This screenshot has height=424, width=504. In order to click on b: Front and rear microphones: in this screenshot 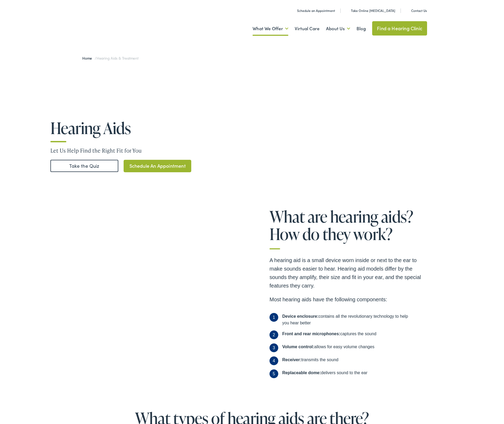, I will do `click(311, 334)`.